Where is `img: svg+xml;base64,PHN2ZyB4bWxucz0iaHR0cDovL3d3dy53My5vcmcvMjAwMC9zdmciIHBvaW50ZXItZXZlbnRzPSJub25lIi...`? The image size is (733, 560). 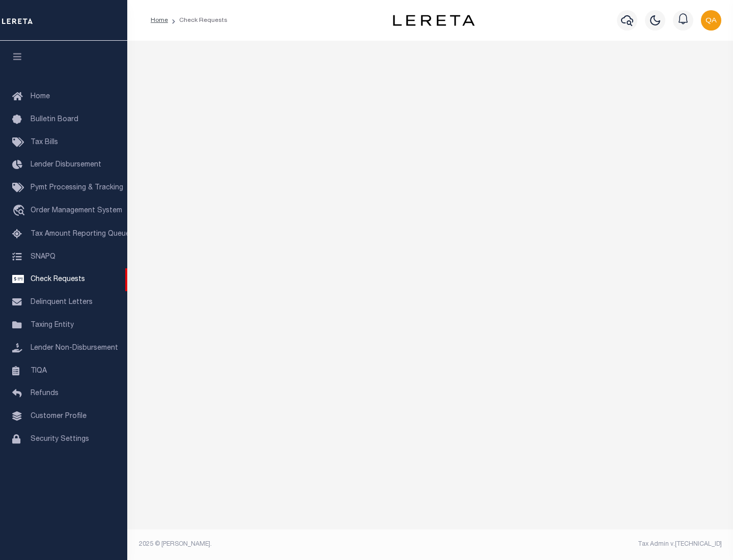 img: svg+xml;base64,PHN2ZyB4bWxucz0iaHR0cDovL3d3dy53My5vcmcvMjAwMC9zdmciIHBvaW50ZXItZXZlbnRzPSJub25lIi... is located at coordinates (712, 21).